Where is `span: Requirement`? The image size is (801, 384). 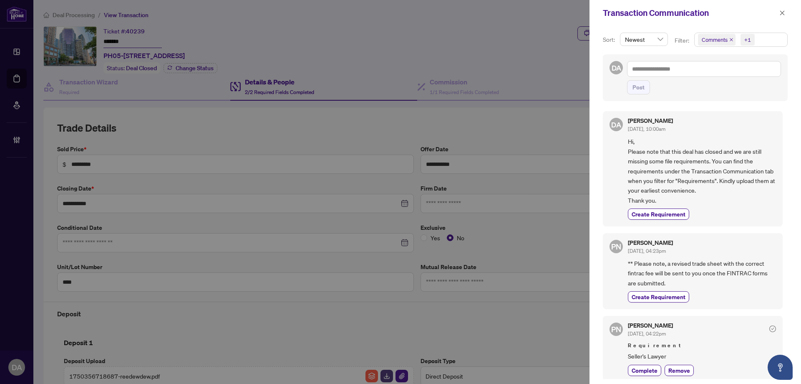
span: Requirement is located at coordinates (702, 345).